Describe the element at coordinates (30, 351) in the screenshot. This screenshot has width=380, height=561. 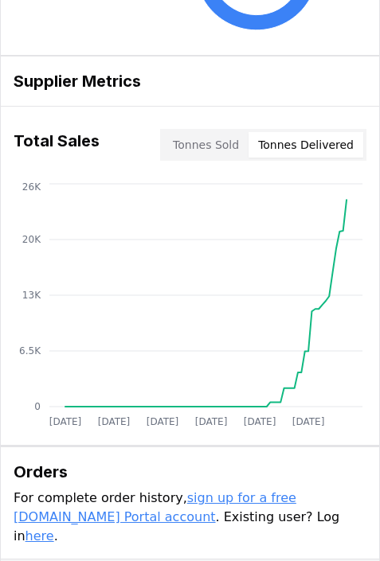
I see `tspan: 6.5K` at that location.